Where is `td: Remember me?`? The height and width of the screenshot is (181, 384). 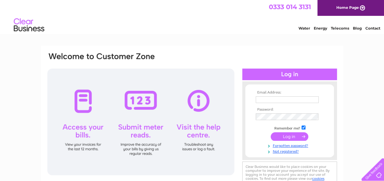 td: Remember me? is located at coordinates (289, 128).